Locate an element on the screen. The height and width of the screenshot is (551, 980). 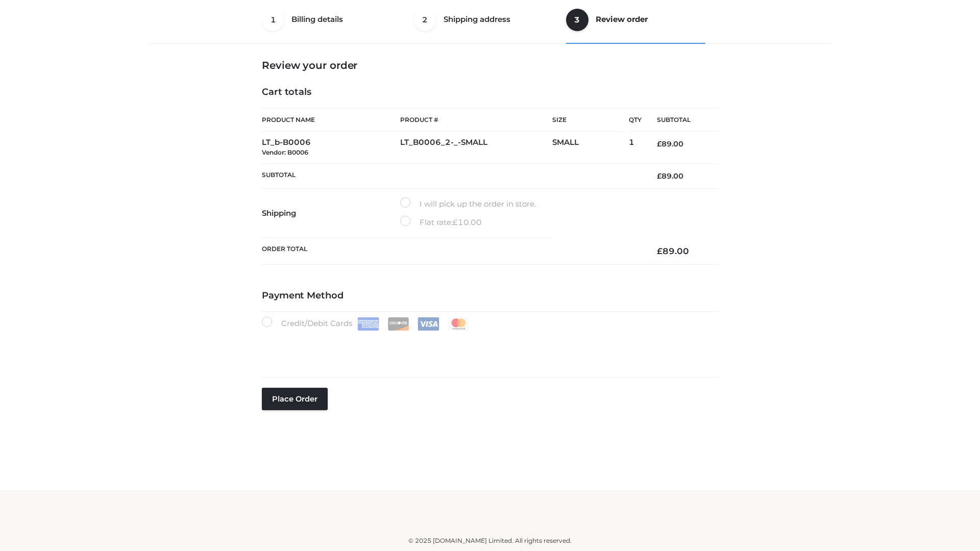
label: Flat rate: is located at coordinates (441, 223).